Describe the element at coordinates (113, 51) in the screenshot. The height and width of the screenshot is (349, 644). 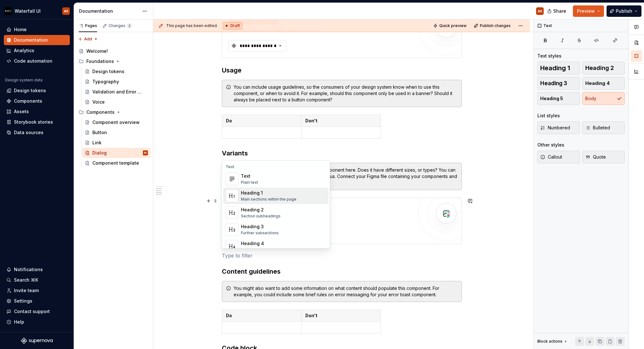
I see `a: Welcome!` at that location.